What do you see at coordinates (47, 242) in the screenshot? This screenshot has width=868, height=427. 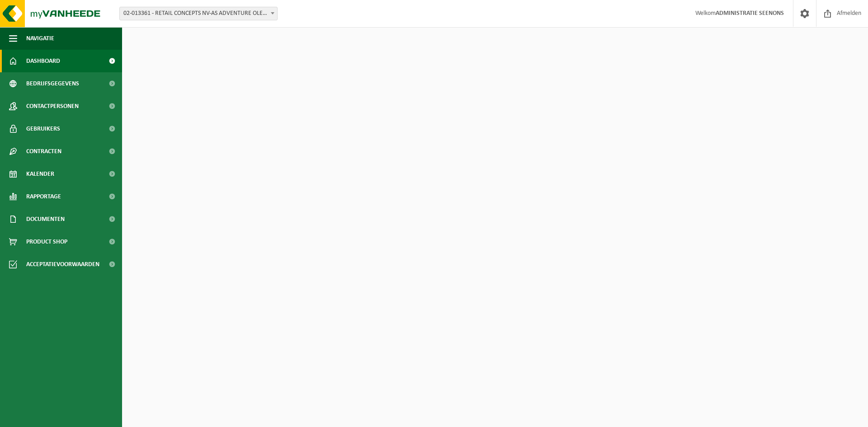 I see `span: Product Shop` at bounding box center [47, 242].